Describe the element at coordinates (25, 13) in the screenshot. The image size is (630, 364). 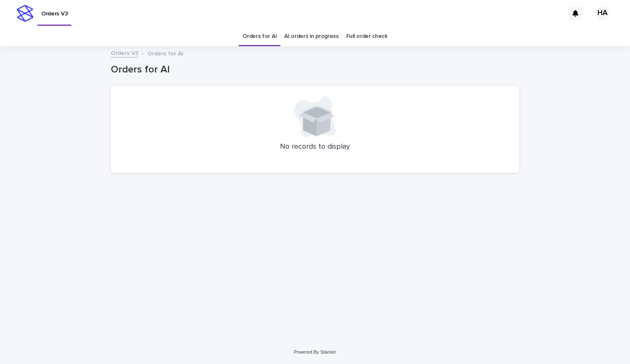
I see `img: stacker-logo-s-only.png` at that location.